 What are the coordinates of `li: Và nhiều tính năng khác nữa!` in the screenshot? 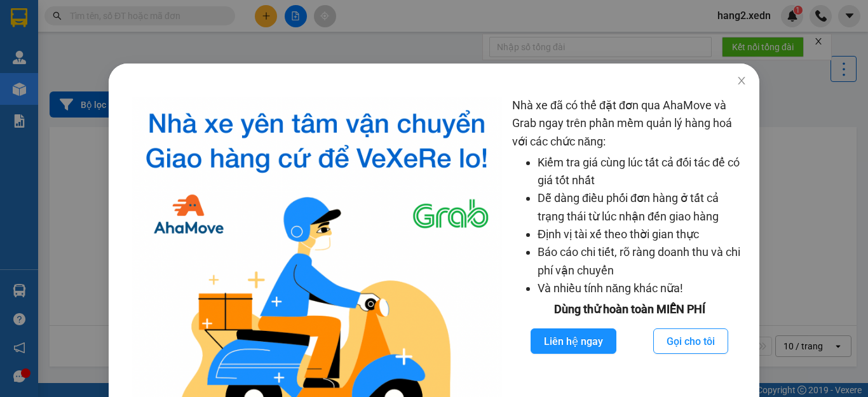 It's located at (642, 289).